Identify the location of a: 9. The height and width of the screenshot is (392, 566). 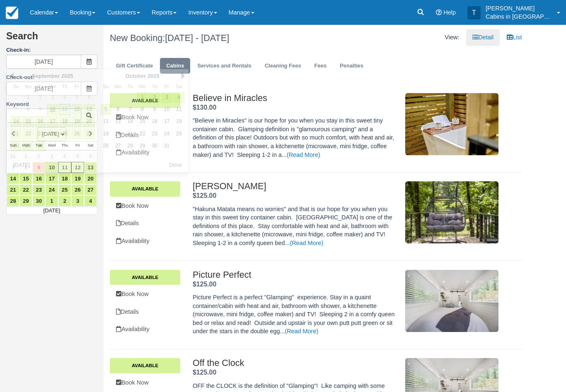
(154, 110).